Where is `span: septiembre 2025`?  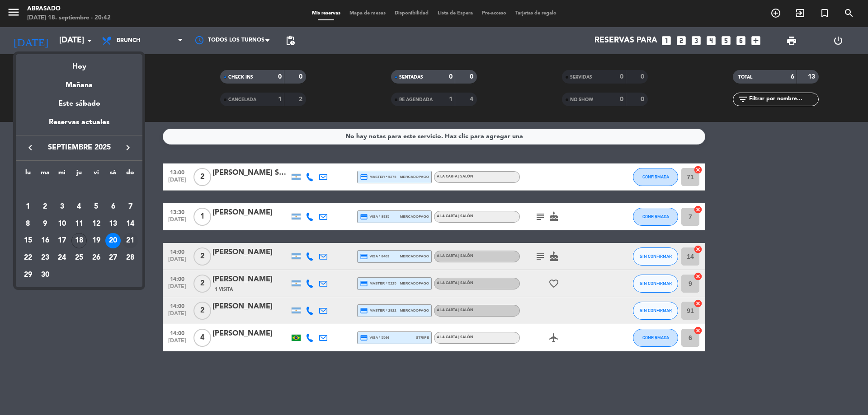
span: septiembre 2025 is located at coordinates (79, 148).